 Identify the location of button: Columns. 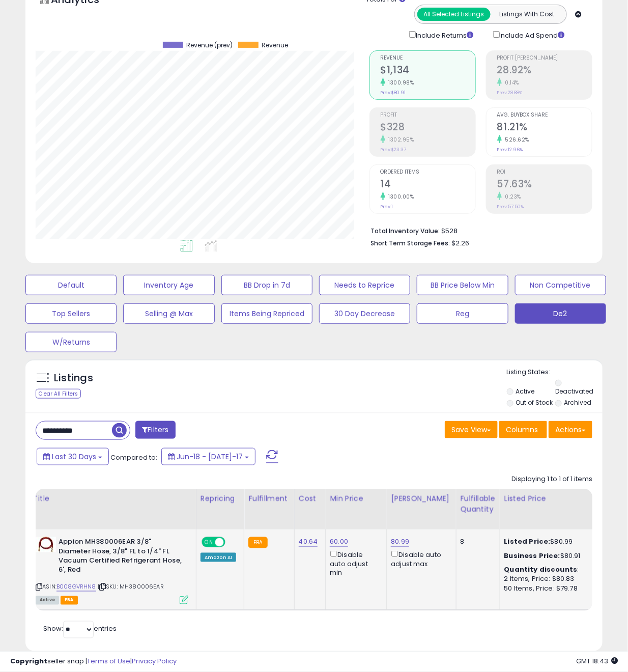
(524, 430).